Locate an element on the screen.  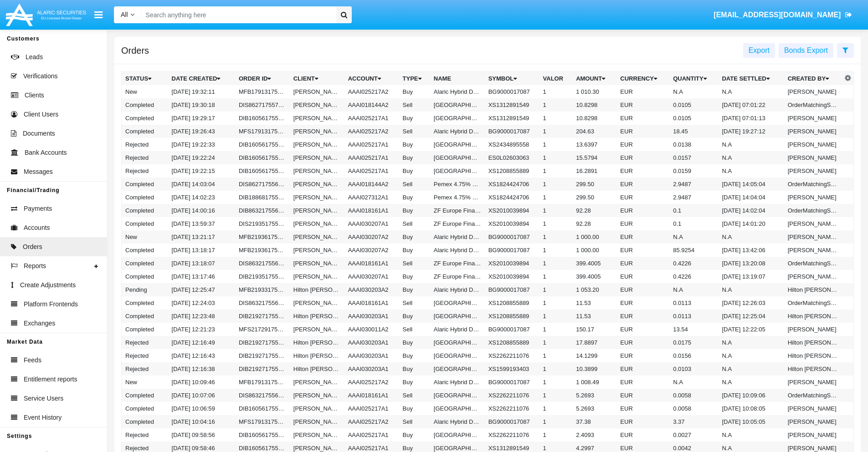
td: 10.8298 is located at coordinates (594, 105).